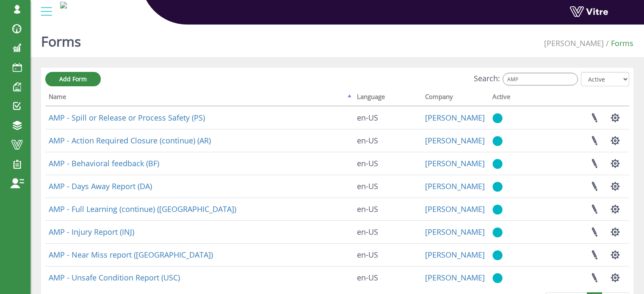 This screenshot has height=294, width=644. What do you see at coordinates (526, 79) in the screenshot?
I see `label: Search:` at bounding box center [526, 79].